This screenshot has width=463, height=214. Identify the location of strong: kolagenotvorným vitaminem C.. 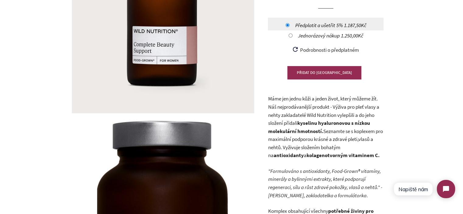
(343, 155).